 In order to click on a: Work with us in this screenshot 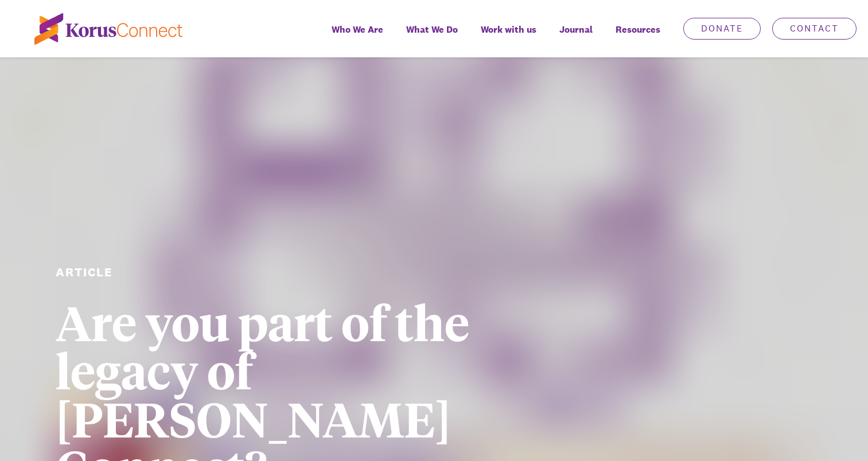, I will do `click(508, 37)`.